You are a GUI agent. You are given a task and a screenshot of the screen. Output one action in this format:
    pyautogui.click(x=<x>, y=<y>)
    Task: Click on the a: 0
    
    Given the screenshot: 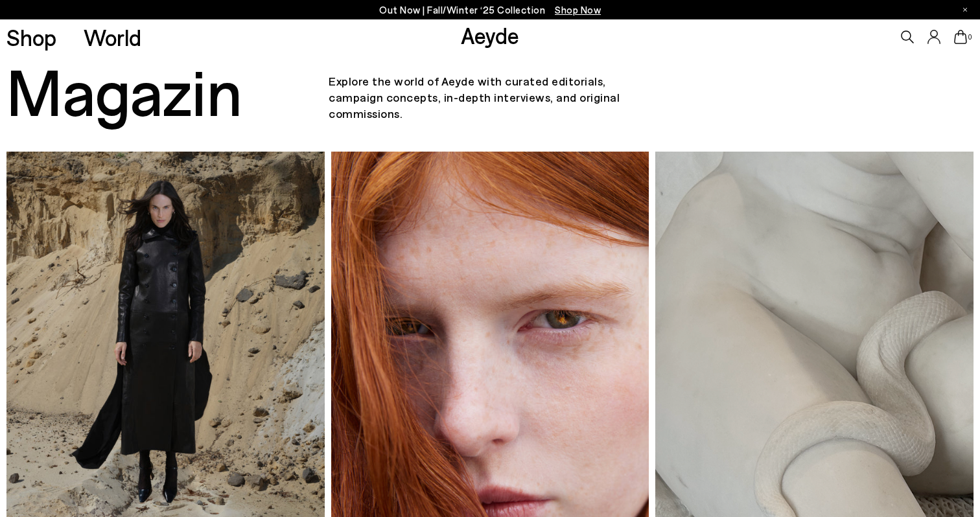 What is the action you would take?
    pyautogui.click(x=960, y=37)
    